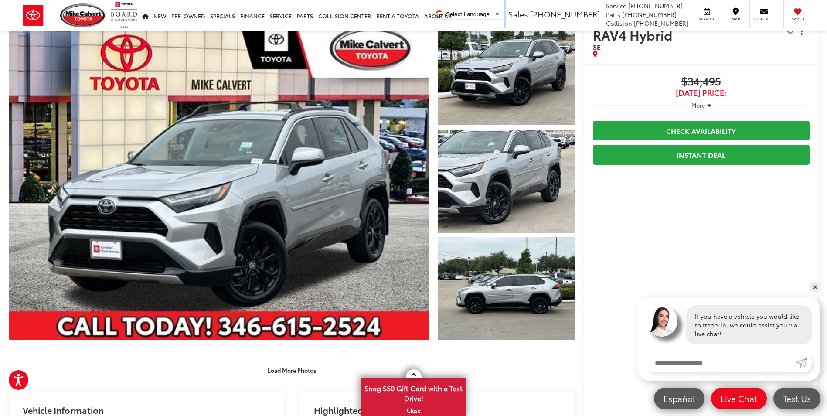 This screenshot has height=416, width=827. I want to click on span: Map, so click(736, 19).